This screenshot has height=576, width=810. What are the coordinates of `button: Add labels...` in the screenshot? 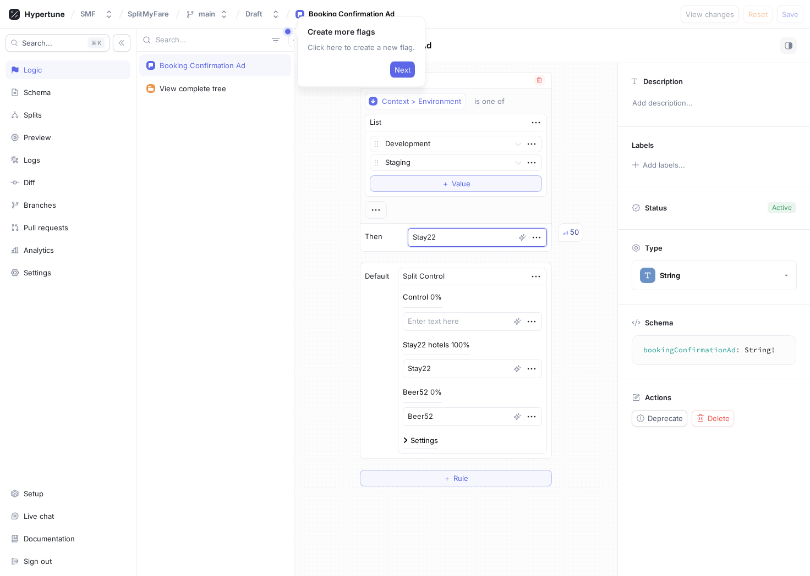 It's located at (658, 165).